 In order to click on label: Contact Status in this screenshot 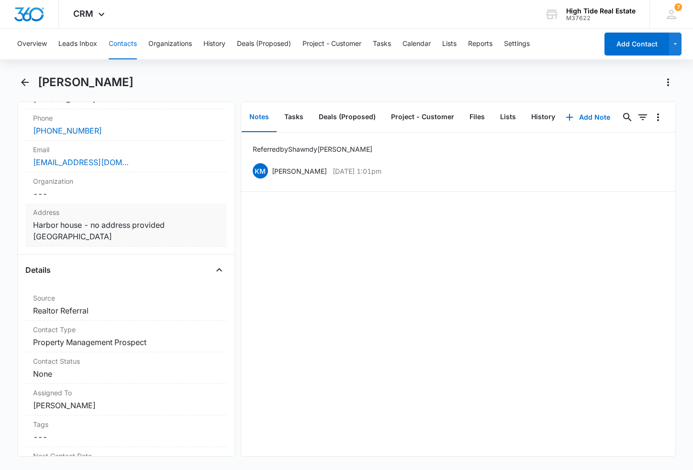, I will do `click(126, 361)`.